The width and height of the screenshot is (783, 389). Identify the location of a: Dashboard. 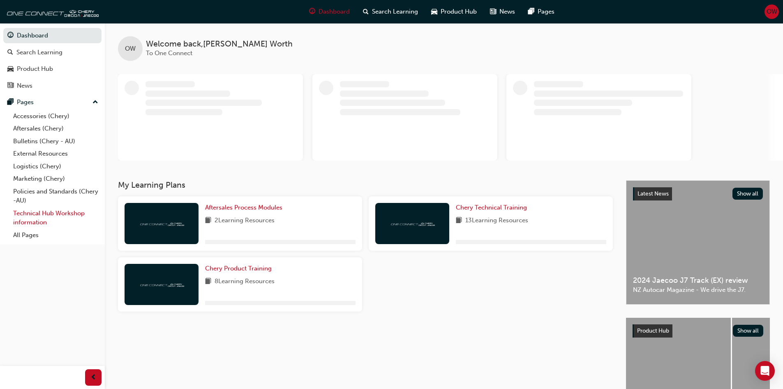
(52, 35).